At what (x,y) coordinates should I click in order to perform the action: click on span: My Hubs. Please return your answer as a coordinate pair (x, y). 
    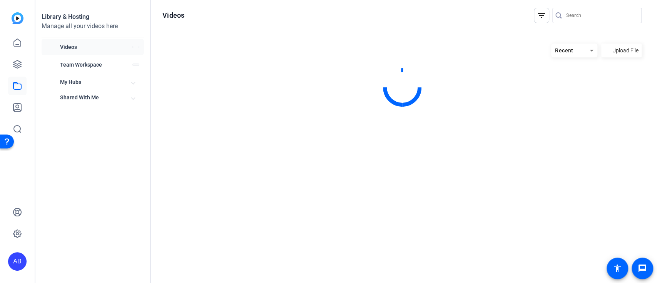
    Looking at the image, I should click on (87, 82).